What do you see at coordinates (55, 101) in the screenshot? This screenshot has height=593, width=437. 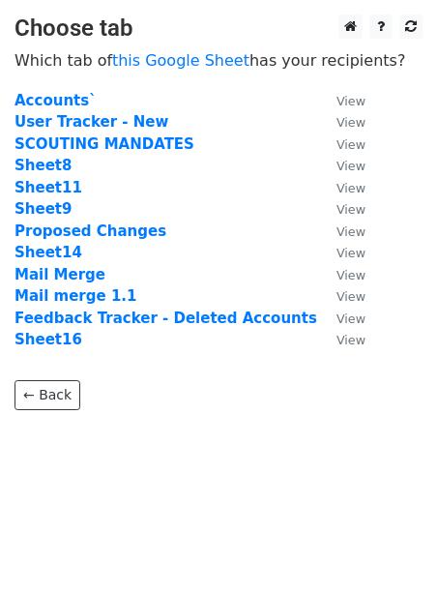 I see `a: Accounts`` at bounding box center [55, 101].